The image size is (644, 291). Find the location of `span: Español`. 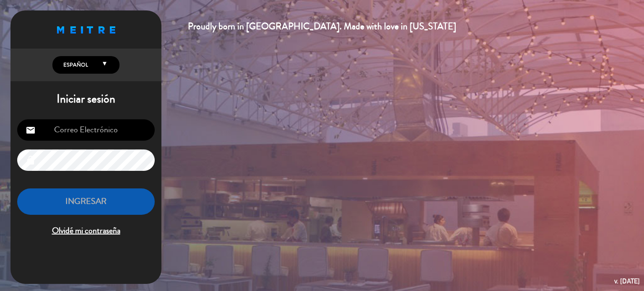

span: Español is located at coordinates (75, 65).